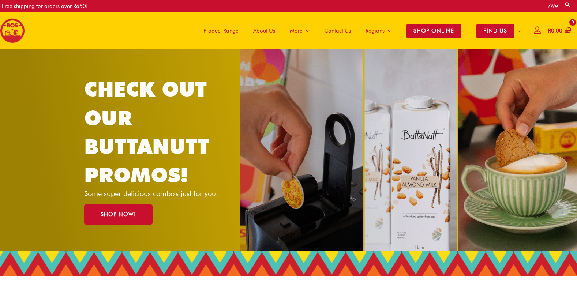  Describe the element at coordinates (338, 31) in the screenshot. I see `span: Contact Us` at that location.